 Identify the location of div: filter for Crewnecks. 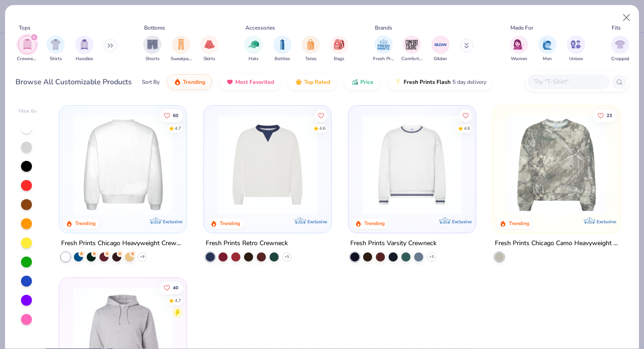
(27, 49).